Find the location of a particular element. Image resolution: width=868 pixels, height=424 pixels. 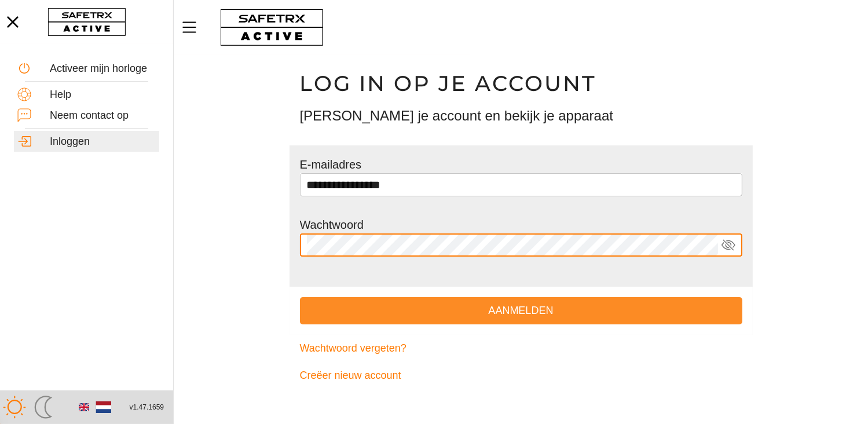

span: v1.47.1659 is located at coordinates (147, 407).